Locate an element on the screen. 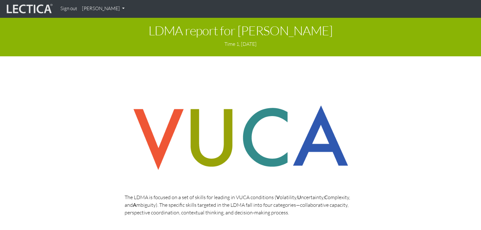 This screenshot has width=481, height=230. a: Sign out is located at coordinates (69, 9).